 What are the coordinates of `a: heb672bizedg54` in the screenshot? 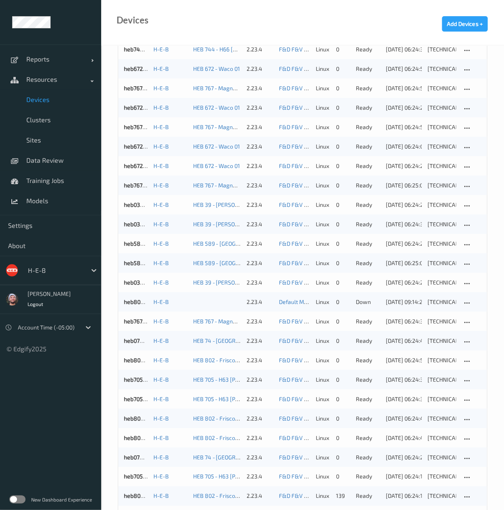 It's located at (145, 107).